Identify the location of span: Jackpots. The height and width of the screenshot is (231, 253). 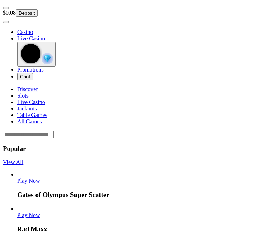
(27, 108).